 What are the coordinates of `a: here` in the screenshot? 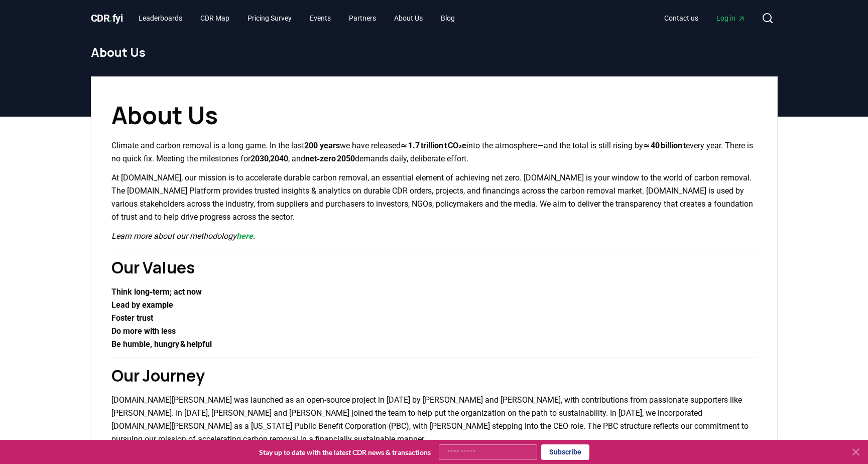 It's located at (245, 236).